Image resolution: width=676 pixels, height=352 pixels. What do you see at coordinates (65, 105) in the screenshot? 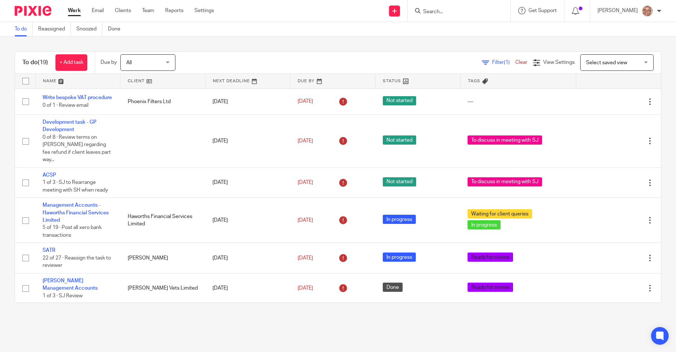
I see `span: 0 of 1 · Review email` at bounding box center [65, 105].